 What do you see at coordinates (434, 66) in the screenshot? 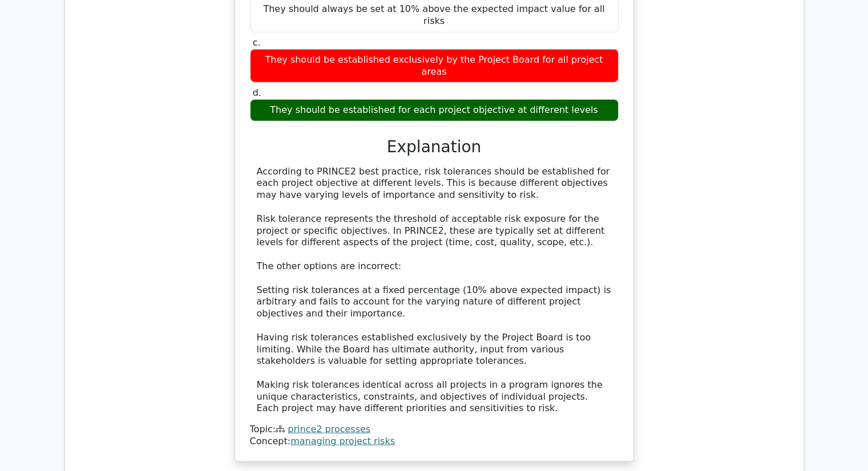
I see `div: They should be established exclusively by the Project Board for all project areas` at bounding box center [434, 66].